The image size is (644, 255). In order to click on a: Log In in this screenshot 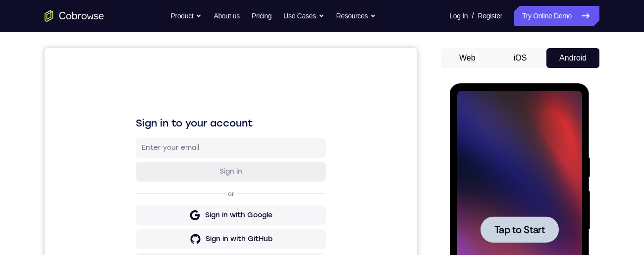, I will do `click(458, 16)`.